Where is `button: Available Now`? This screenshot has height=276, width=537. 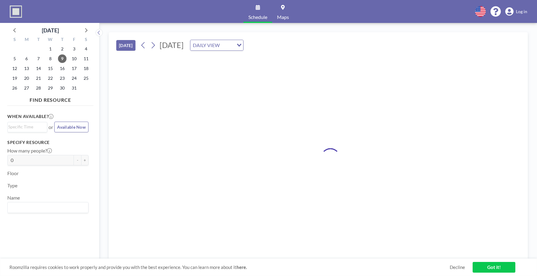
button: Available Now is located at coordinates (71, 127).